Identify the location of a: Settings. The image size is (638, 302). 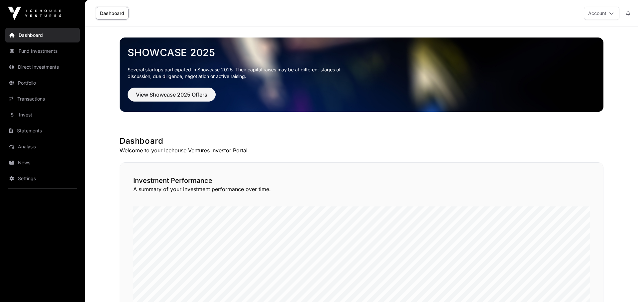
(43, 179).